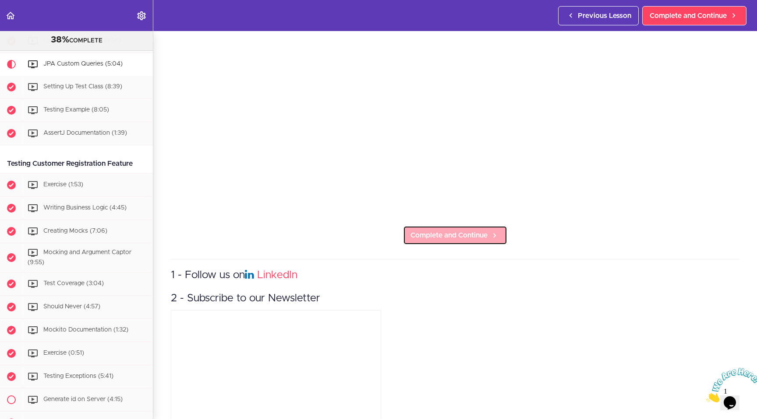  Describe the element at coordinates (455, 299) in the screenshot. I see `h3: 2 - Subscribe to our Newsletter` at that location.